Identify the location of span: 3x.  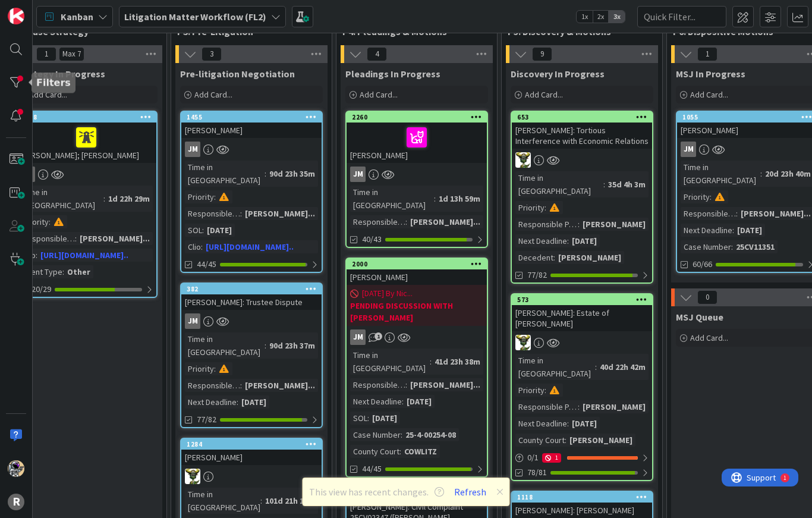
(616, 16).